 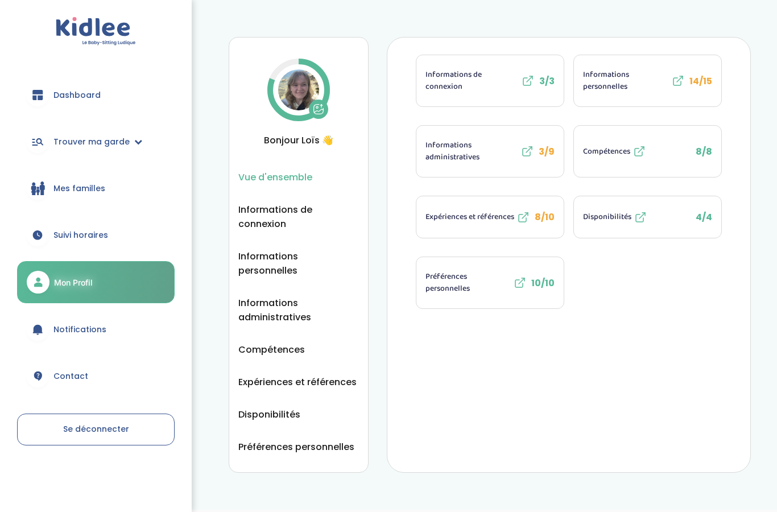 What do you see at coordinates (71, 376) in the screenshot?
I see `span: Contact` at bounding box center [71, 376].